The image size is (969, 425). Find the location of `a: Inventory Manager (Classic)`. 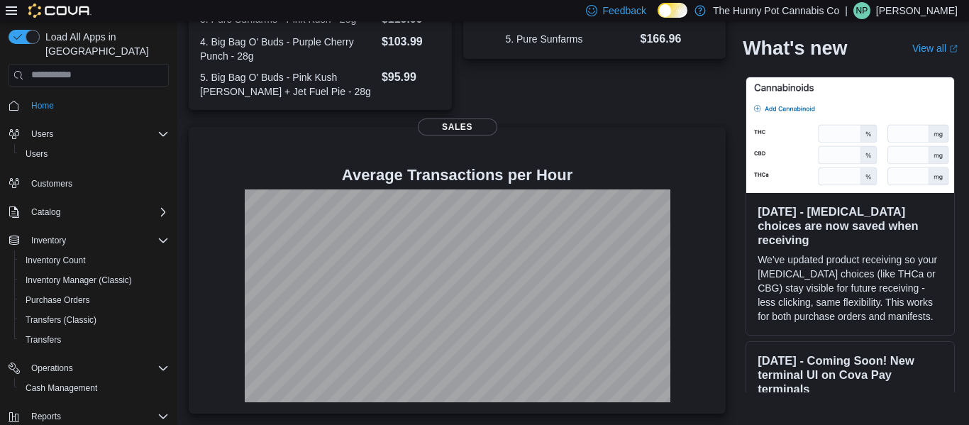

a: Inventory Manager (Classic) is located at coordinates (79, 280).